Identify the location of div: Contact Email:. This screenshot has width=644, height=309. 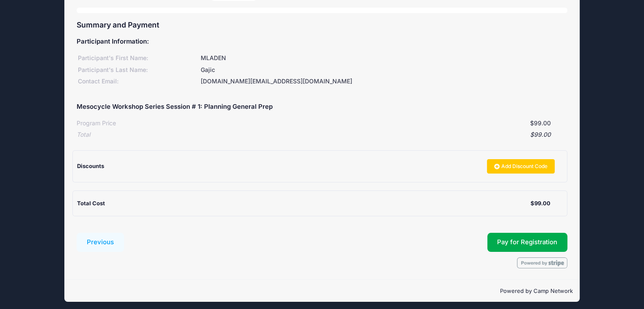
(138, 81).